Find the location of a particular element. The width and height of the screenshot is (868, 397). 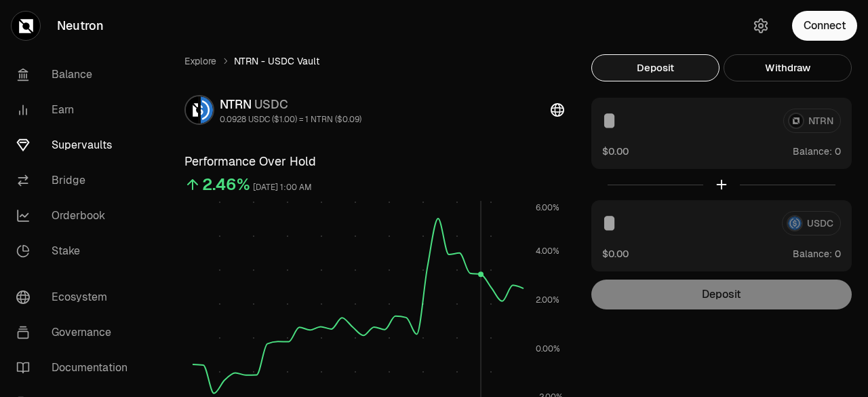

span: USDC is located at coordinates (271, 104).